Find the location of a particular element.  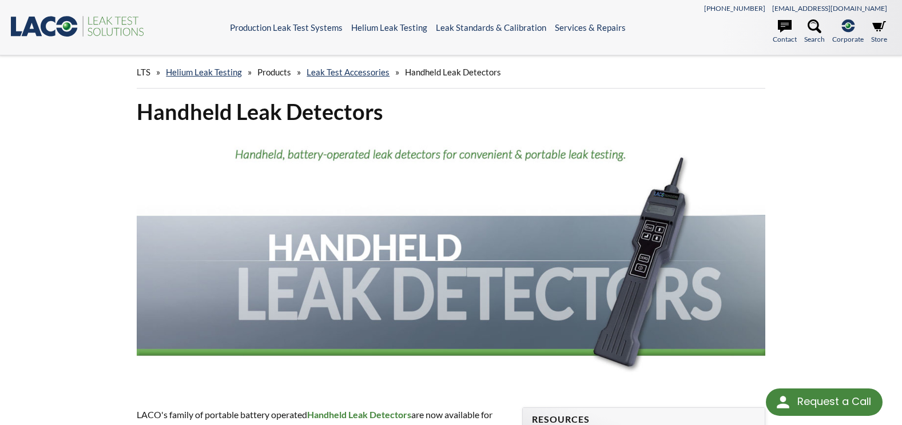

a: Contact is located at coordinates (785, 32).